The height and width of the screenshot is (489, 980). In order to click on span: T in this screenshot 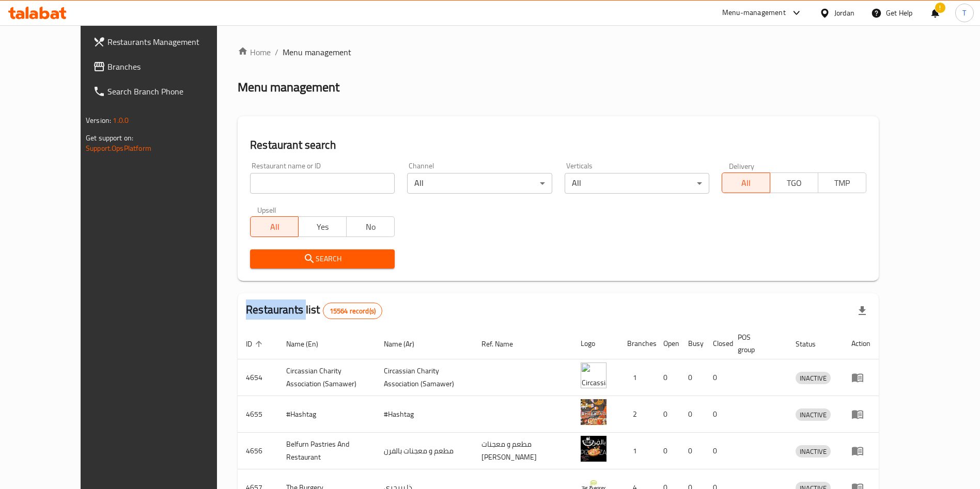, I will do `click(964, 13)`.